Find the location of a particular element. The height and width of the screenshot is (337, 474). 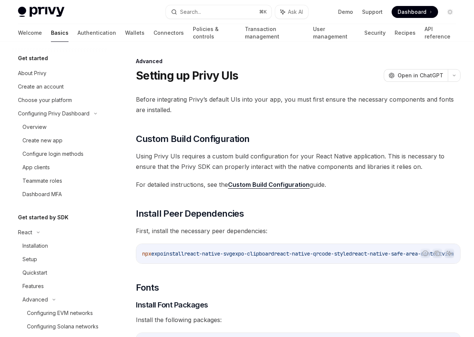

span: expo-clipboard is located at coordinates (253, 254).